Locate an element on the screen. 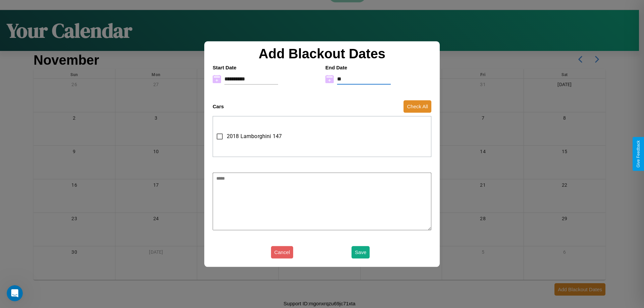 Image resolution: width=644 pixels, height=308 pixels. span: 2018 Lamborghini 147 is located at coordinates (254, 136).